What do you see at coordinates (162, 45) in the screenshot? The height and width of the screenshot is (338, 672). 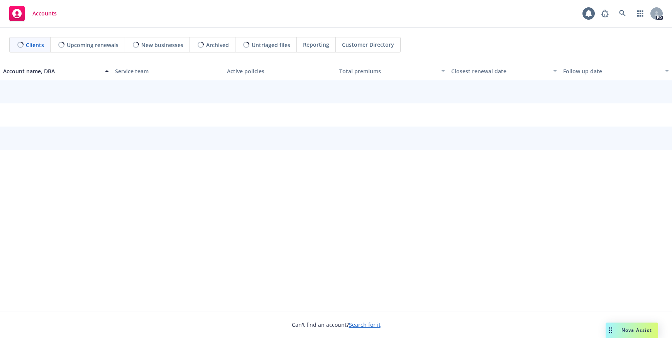 I see `span: New businesses` at bounding box center [162, 45].